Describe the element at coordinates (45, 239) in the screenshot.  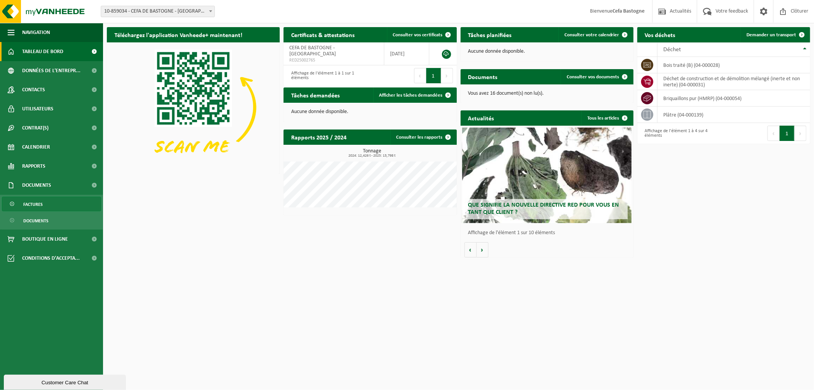
I see `span: Boutique en ligne` at that location.